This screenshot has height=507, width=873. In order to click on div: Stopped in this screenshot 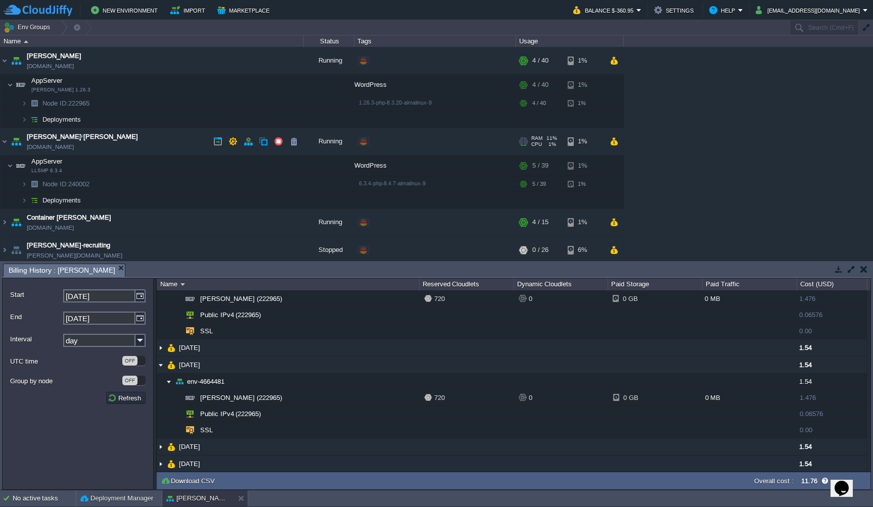, I will do `click(329, 250)`.